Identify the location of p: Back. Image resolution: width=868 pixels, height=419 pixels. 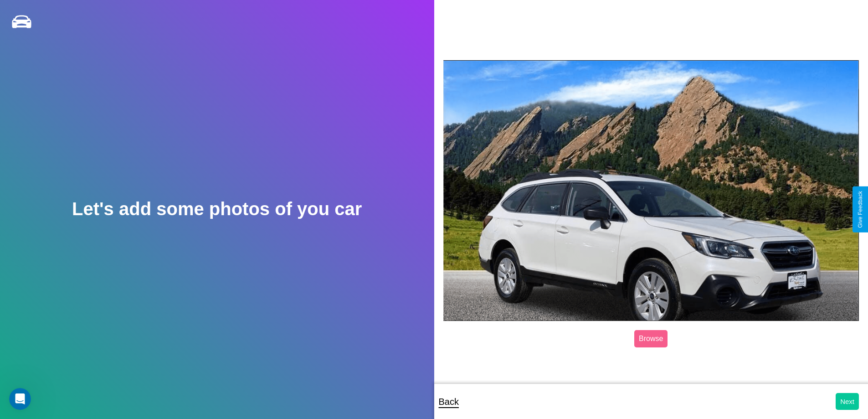
(449, 401).